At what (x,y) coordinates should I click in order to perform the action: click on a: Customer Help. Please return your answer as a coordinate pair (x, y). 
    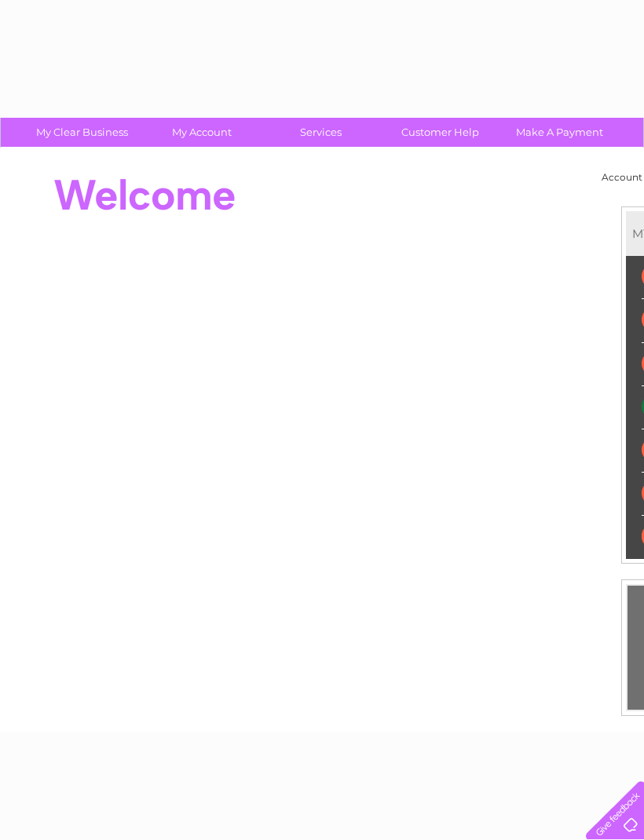
    Looking at the image, I should click on (440, 132).